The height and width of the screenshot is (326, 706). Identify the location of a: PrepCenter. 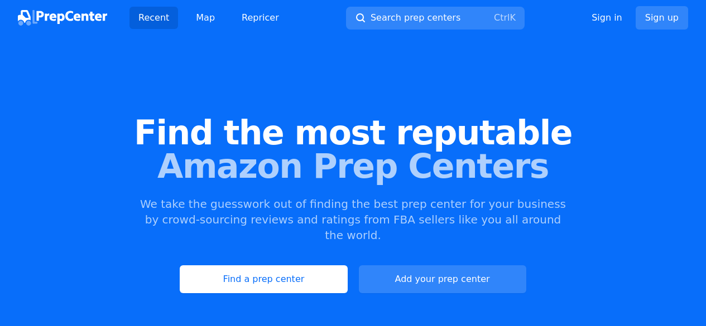
(62, 18).